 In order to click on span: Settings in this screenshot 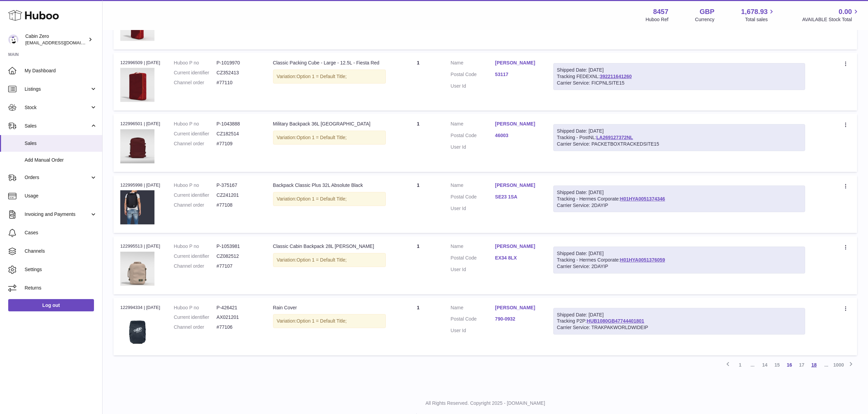, I will do `click(61, 269)`.